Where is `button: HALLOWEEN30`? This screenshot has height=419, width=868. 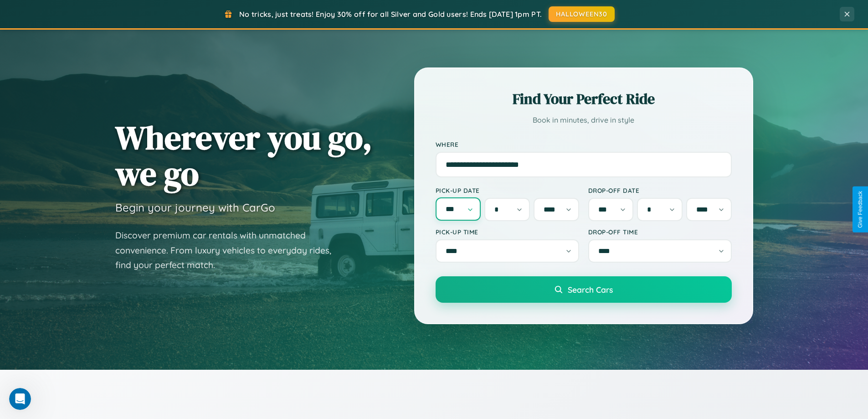 button: HALLOWEEN30 is located at coordinates (582, 14).